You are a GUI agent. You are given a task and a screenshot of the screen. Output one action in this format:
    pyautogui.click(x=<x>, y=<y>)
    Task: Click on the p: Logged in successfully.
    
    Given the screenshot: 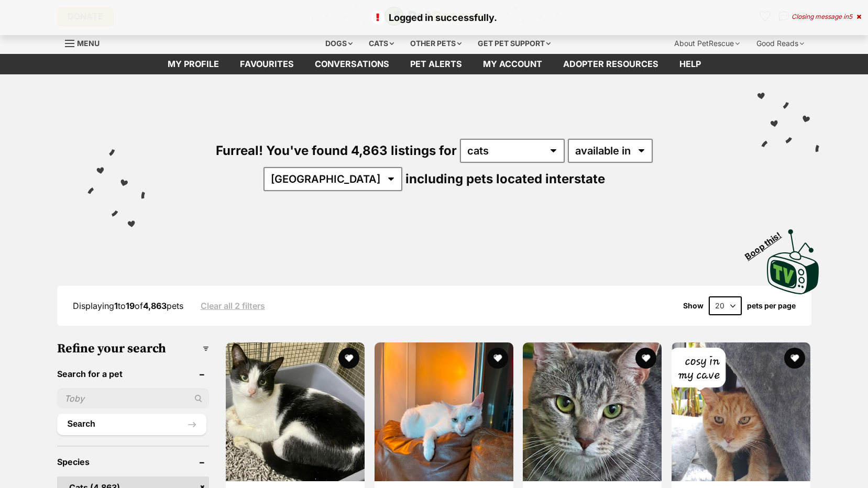 What is the action you would take?
    pyautogui.click(x=434, y=17)
    